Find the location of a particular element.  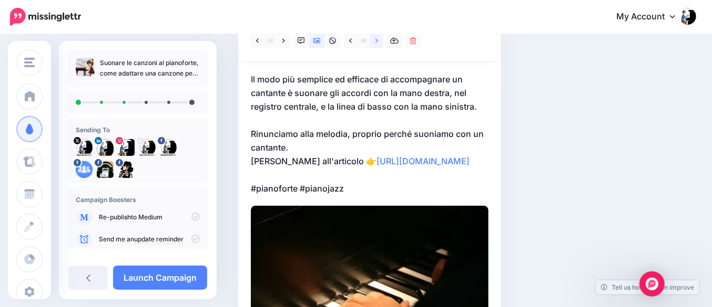

a: Tell us how we can improve is located at coordinates (647, 287).